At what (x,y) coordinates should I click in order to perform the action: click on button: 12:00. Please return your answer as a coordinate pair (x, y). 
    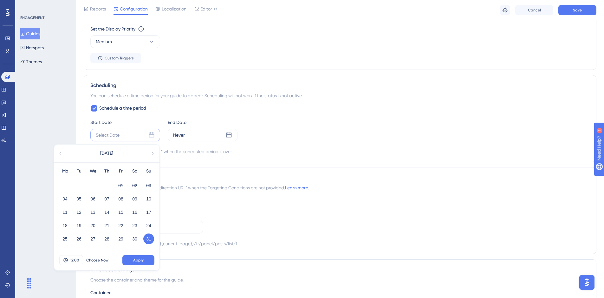
    Looking at the image, I should click on (71, 260).